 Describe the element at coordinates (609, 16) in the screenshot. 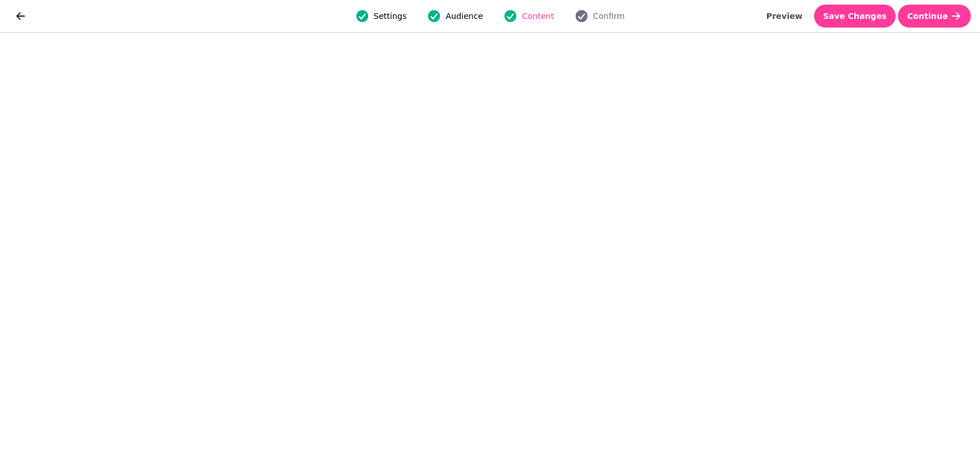

I see `span: Confirm` at that location.